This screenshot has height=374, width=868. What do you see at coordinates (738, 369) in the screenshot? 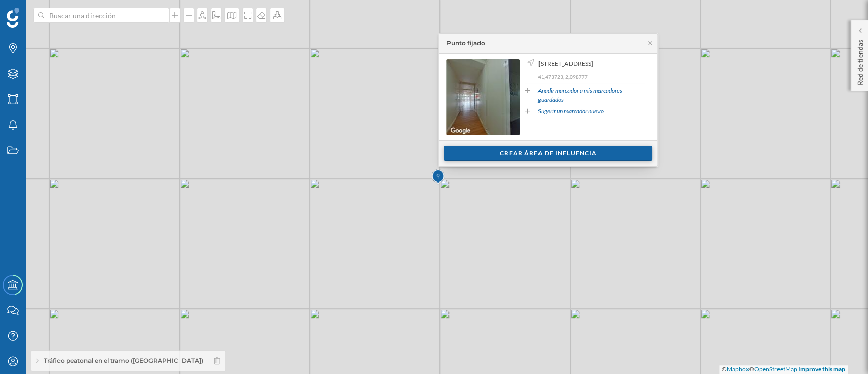
I see `a: Mapbox` at bounding box center [738, 369].